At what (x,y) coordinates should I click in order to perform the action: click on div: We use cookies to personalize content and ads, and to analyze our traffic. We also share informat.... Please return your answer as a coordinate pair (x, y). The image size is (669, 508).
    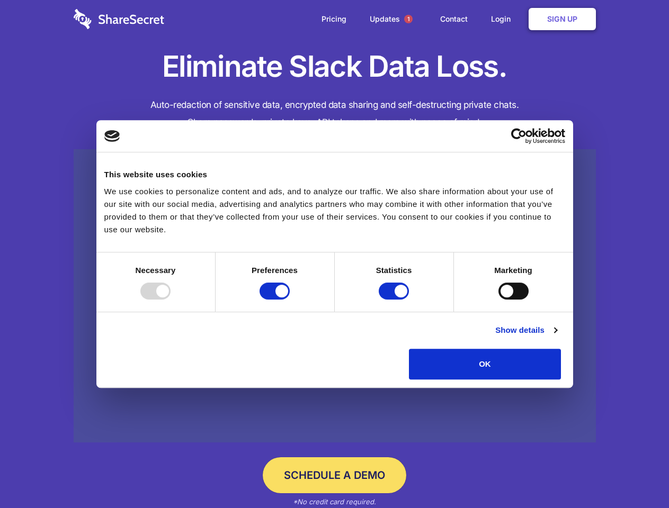
    Looking at the image, I should click on (335, 211).